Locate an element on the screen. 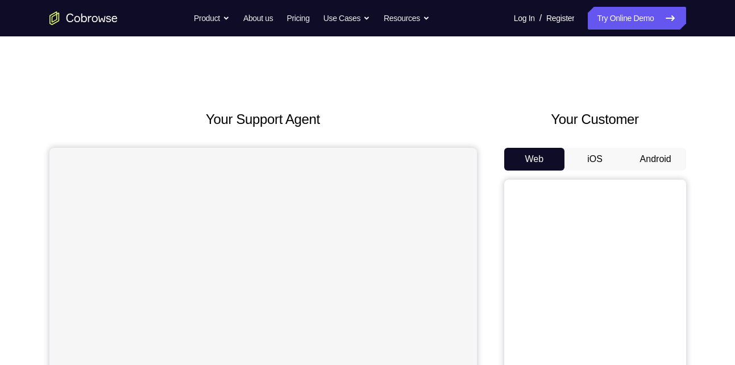 The image size is (735, 365). a: Pricing is located at coordinates (298, 18).